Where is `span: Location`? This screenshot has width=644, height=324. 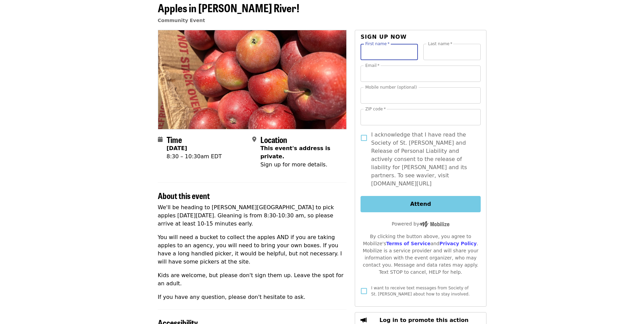
span: Location is located at coordinates (274, 139).